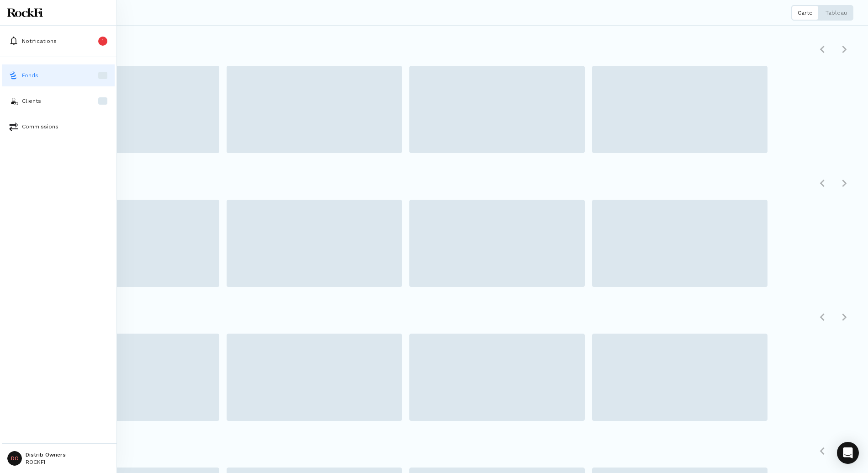  What do you see at coordinates (30, 75) in the screenshot?
I see `p: Fonds` at bounding box center [30, 75].